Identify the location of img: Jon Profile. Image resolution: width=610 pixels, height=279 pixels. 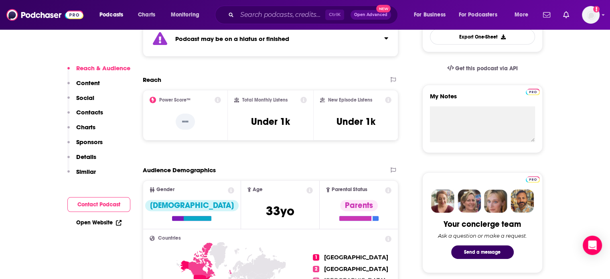
(522, 201).